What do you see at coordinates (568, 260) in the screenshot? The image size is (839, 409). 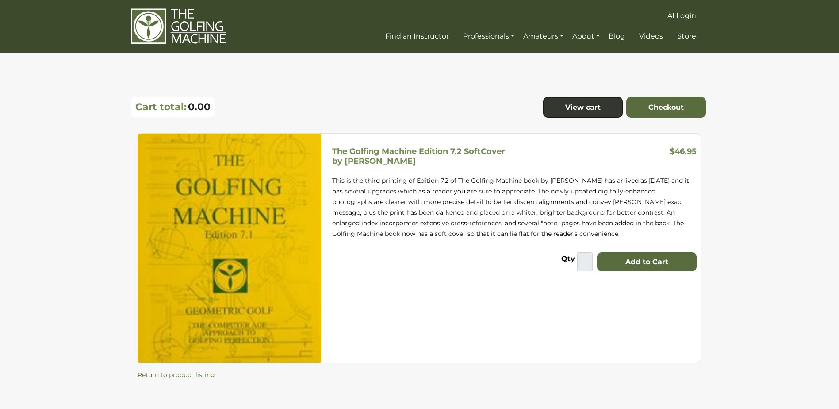 I see `label: Qty` at bounding box center [568, 260].